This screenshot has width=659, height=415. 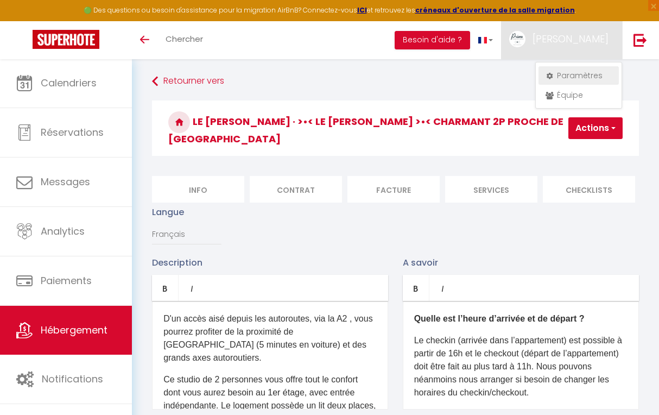 I want to click on span: Hébergement, so click(x=74, y=330).